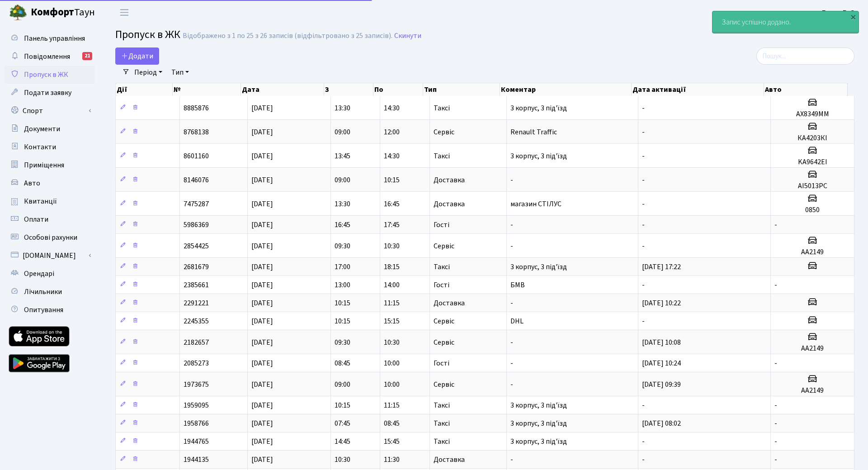  What do you see at coordinates (342, 405) in the screenshot?
I see `span: 10:15` at bounding box center [342, 405].